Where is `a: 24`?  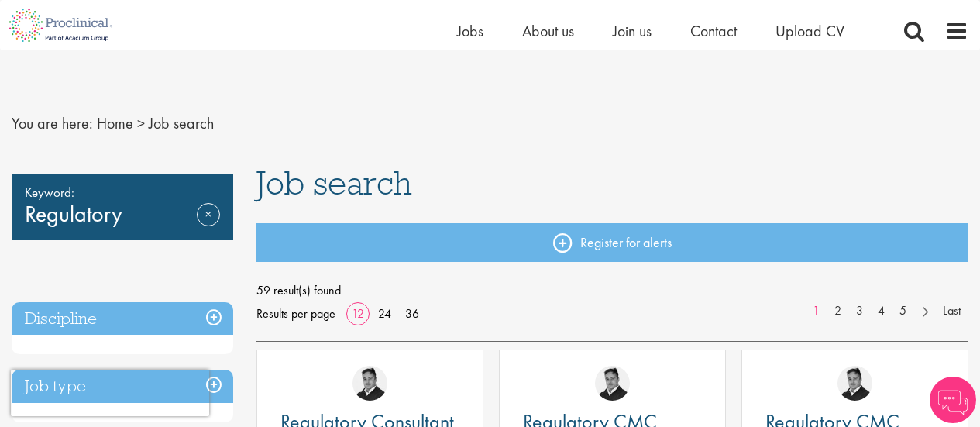
a: 24 is located at coordinates (384, 312).